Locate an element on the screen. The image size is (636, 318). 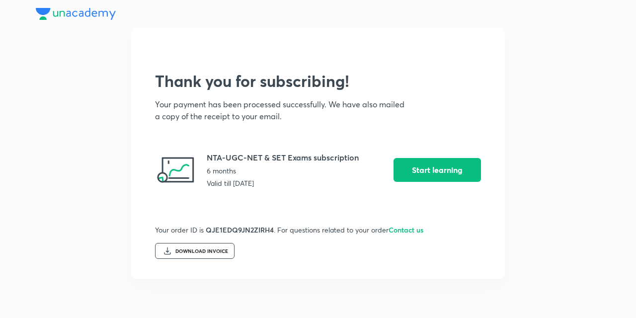
img: Download Invoice is located at coordinates (167, 251).